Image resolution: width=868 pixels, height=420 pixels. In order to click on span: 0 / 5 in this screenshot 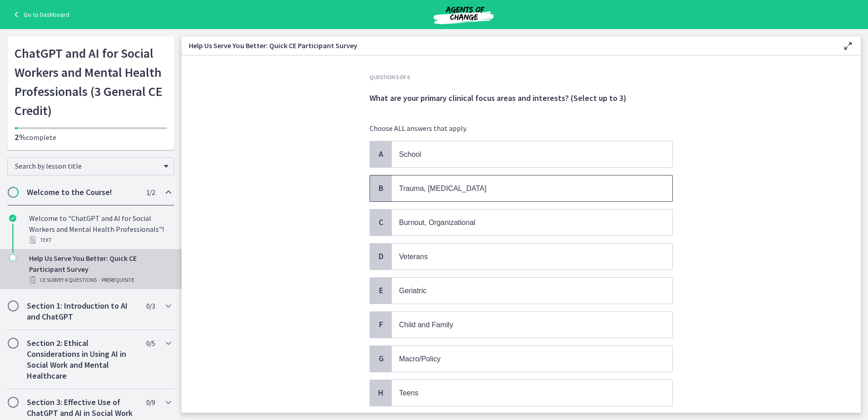, I will do `click(150, 343)`.